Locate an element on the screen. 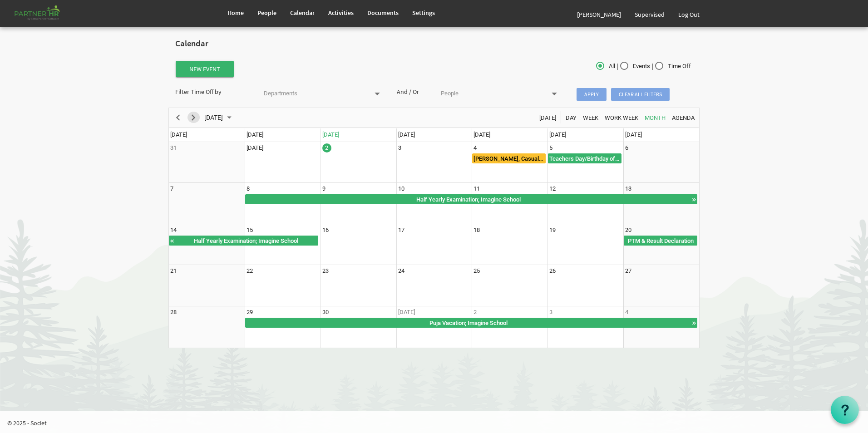  a: Log Out is located at coordinates (689, 15).